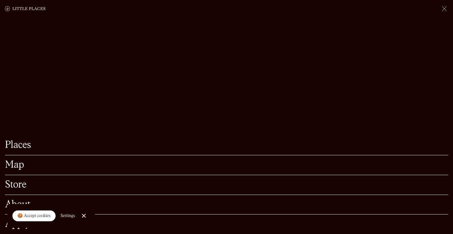 The height and width of the screenshot is (234, 453). Describe the element at coordinates (68, 216) in the screenshot. I see `div: Settings` at that location.